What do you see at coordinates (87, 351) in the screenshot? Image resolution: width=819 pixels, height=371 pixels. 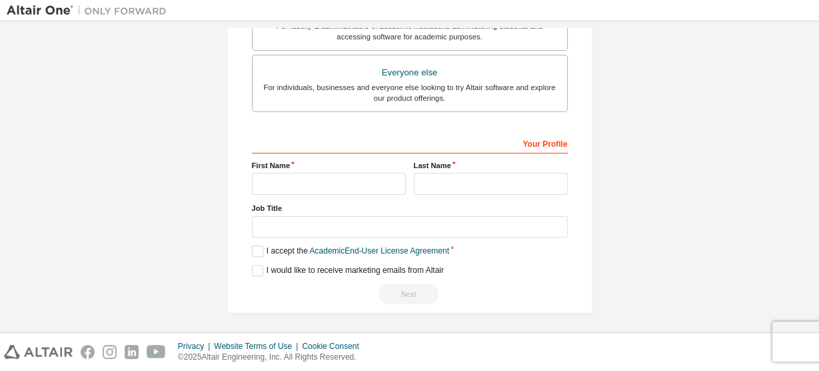 I see `img: facebook.svg` at bounding box center [87, 351].